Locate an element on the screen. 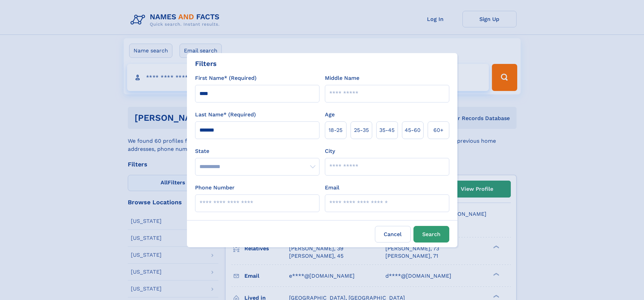 Image resolution: width=644 pixels, height=300 pixels. label: Age is located at coordinates (330, 115).